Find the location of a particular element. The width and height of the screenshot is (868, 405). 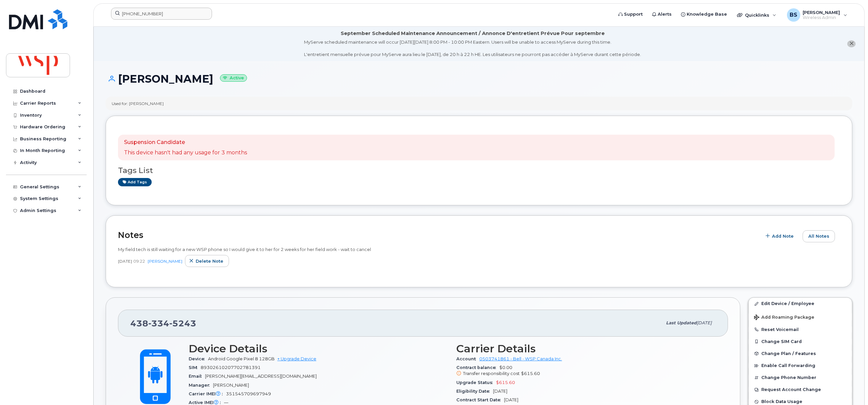

h3: Device Details is located at coordinates (318, 349).